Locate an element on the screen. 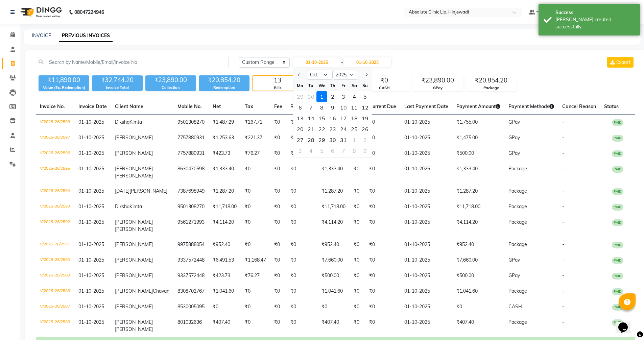 Image resolution: width=644 pixels, height=340 pixels. td: ₹7,660.00 is located at coordinates (333, 260).